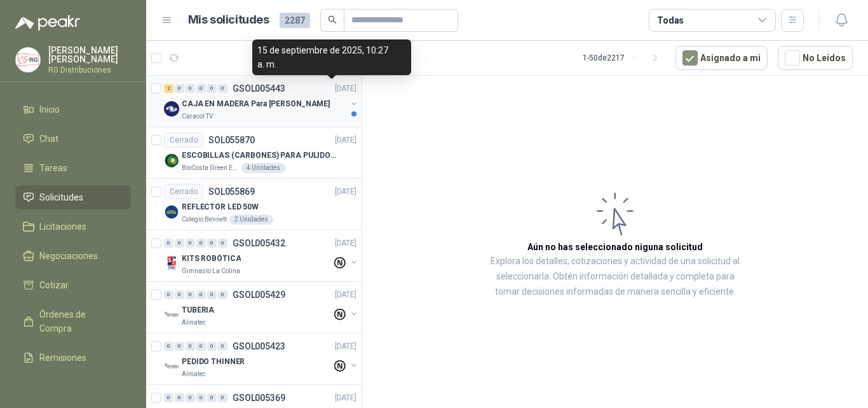  Describe the element at coordinates (73, 139) in the screenshot. I see `a: Chat` at that location.